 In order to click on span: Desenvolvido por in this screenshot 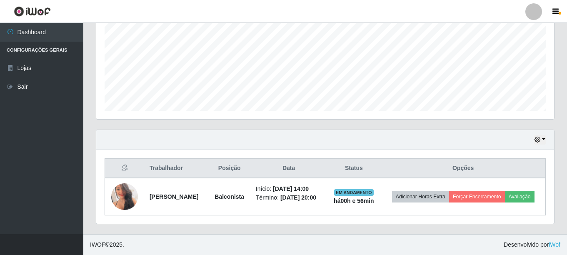, I will do `click(532, 244)`.